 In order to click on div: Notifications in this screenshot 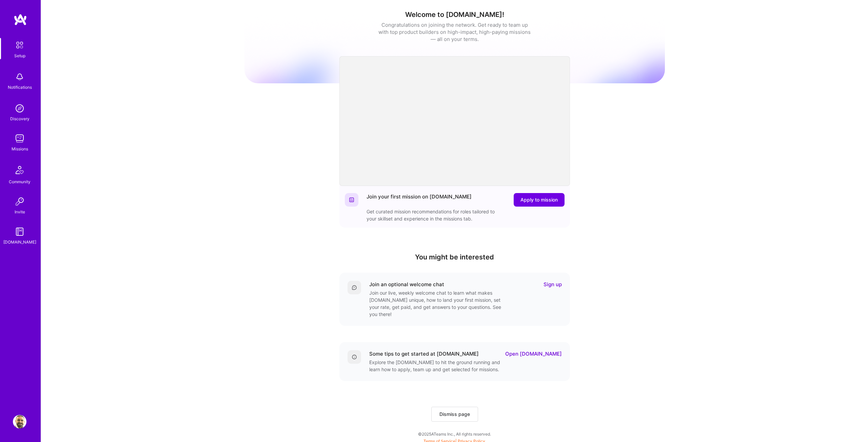, I will do `click(20, 87)`.